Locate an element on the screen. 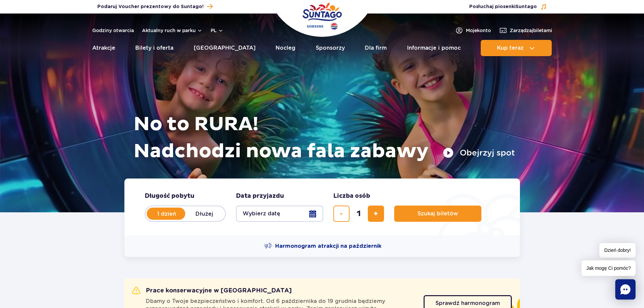 Image resolution: width=644 pixels, height=308 pixels. a: Zarządzajbiletami is located at coordinates (525, 30).